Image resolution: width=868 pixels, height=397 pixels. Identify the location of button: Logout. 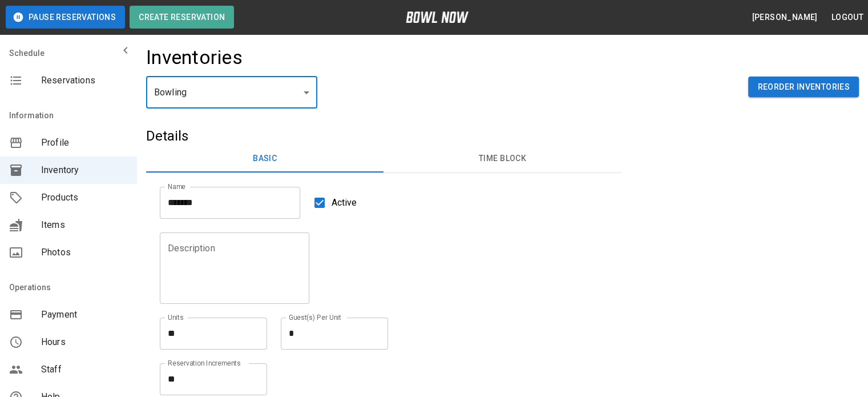
(847, 17).